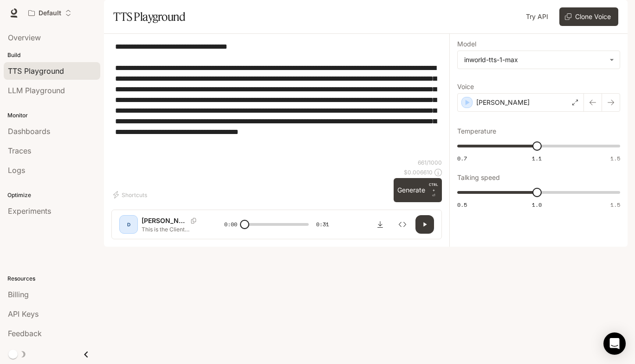  Describe the element at coordinates (380, 225) in the screenshot. I see `button: Download audio` at that location.